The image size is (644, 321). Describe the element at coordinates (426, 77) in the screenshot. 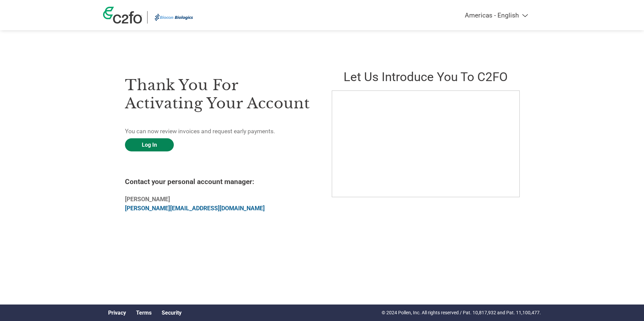

I see `h2: Let us introduce you to C2FO` at that location.